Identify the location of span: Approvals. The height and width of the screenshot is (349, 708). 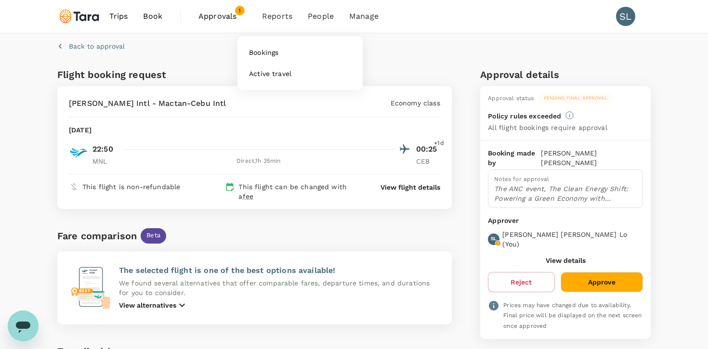
(223, 16).